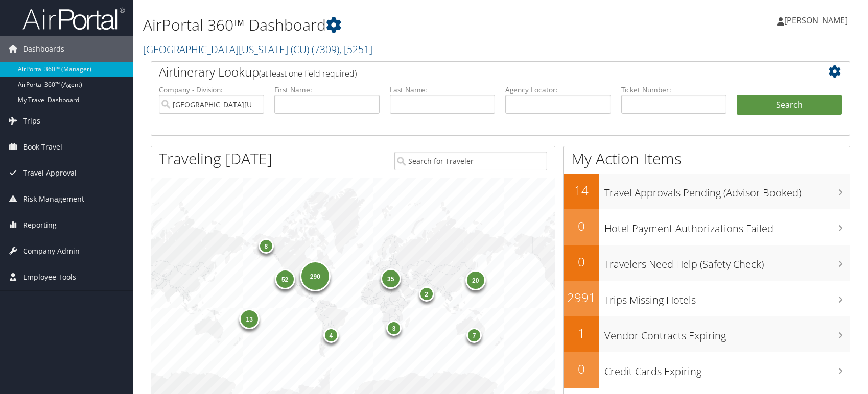  Describe the element at coordinates (476, 280) in the screenshot. I see `div: 20` at that location.